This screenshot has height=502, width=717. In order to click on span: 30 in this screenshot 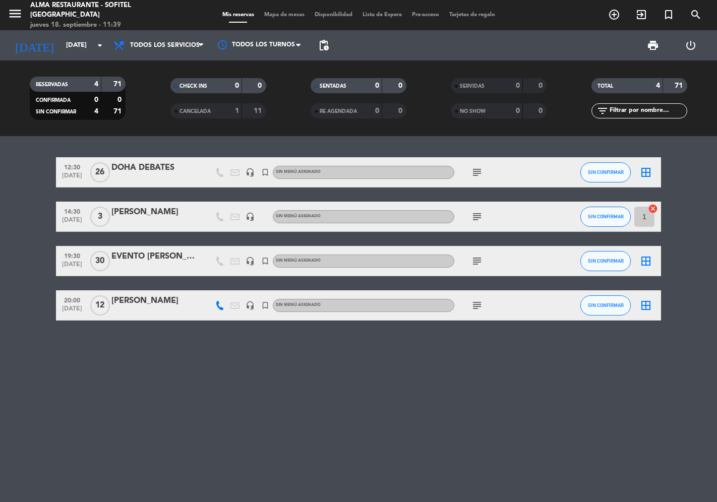, I will do `click(100, 261)`.